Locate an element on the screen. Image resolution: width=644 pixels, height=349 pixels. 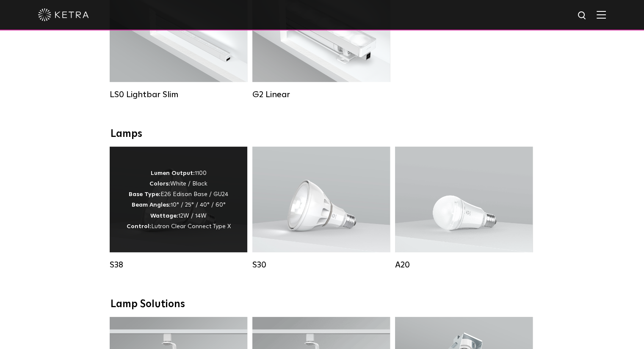
a: A20 Lumen Output:600 / 800Colors:White / BlackBase Type:E26 Edison Base / GU24Beam Angles:Omni-Di... is located at coordinates (464, 208).